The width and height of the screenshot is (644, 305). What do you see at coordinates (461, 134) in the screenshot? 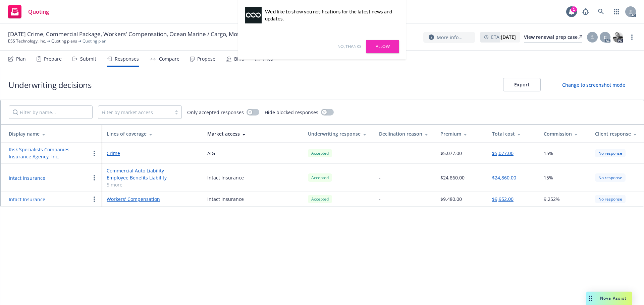
I see `div: Premium` at bounding box center [461, 134].